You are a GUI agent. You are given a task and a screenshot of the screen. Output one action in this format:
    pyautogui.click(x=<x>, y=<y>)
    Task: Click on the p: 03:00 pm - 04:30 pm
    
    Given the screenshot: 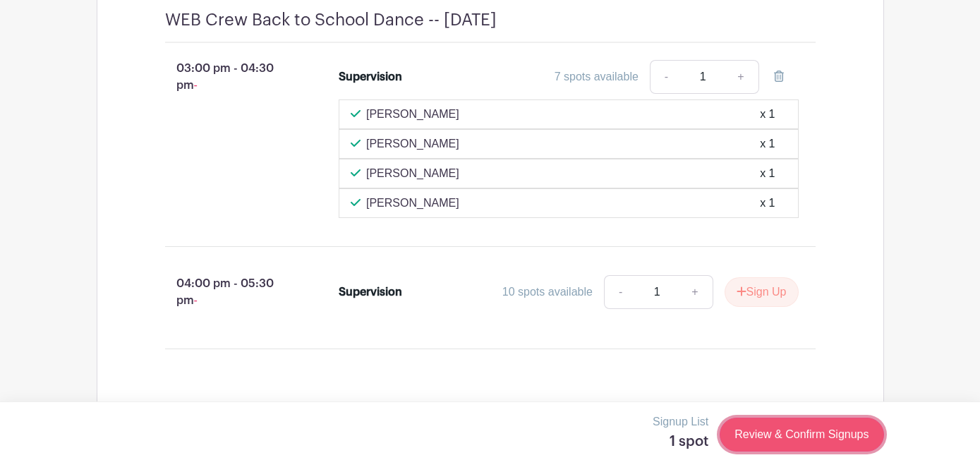 What is the action you would take?
    pyautogui.click(x=229, y=77)
    